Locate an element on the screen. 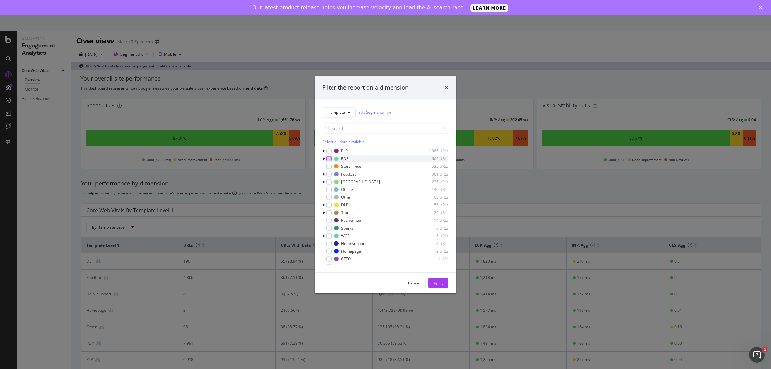 This screenshot has width=771, height=369. div: WCS is located at coordinates (345, 235).